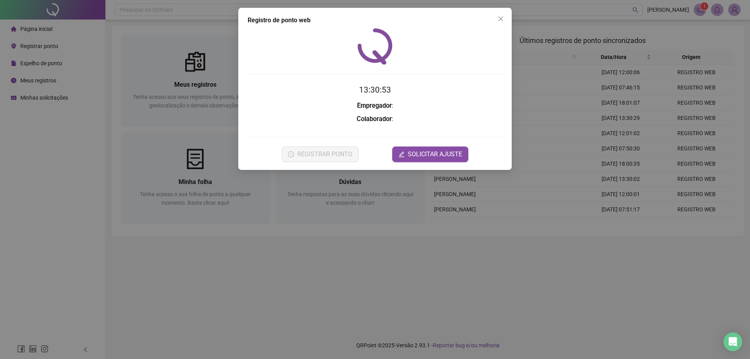 The height and width of the screenshot is (359, 750). I want to click on button: REGISTRAR PONTO, so click(320, 154).